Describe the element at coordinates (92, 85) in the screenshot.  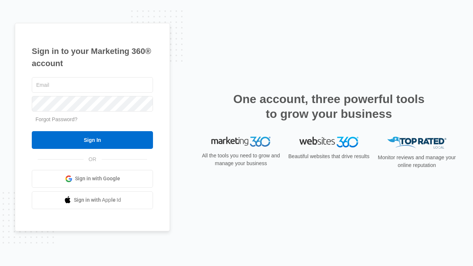
I see `input: Email` at that location.